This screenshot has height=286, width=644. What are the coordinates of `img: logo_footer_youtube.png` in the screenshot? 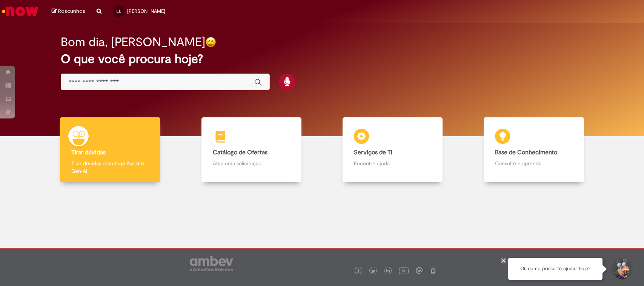 It's located at (403, 271).